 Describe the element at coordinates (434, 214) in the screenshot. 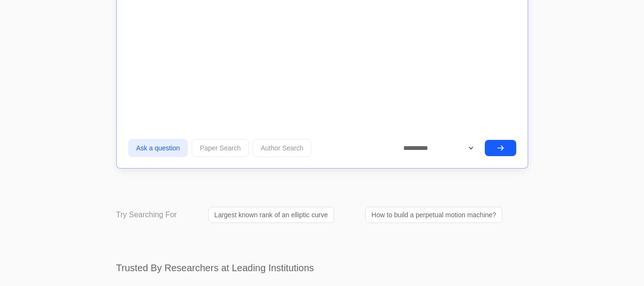

I see `a: How to build a perpetual motion machine?` at that location.